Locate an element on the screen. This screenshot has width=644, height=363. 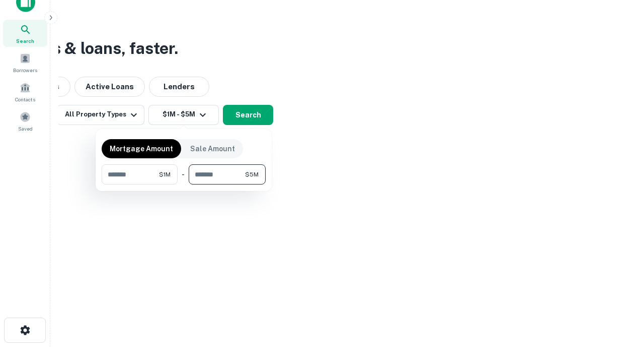
div: Chat Widget is located at coordinates (619, 306).